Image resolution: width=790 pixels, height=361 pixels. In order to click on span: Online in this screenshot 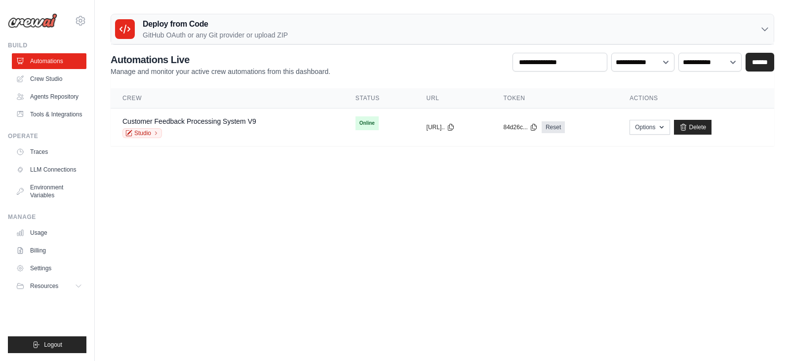, I will do `click(367, 123)`.